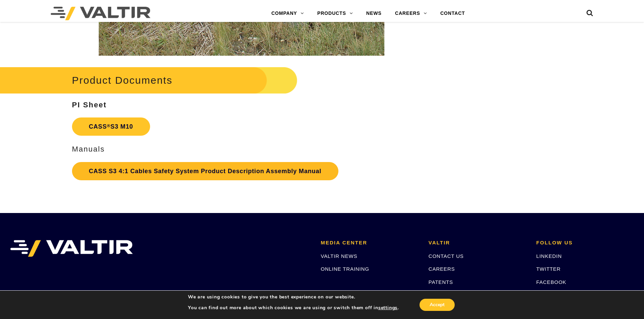  I want to click on a: PRODUCTS, so click(335, 14).